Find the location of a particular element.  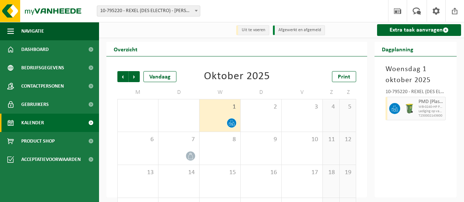

span: 5 is located at coordinates (348, 107).